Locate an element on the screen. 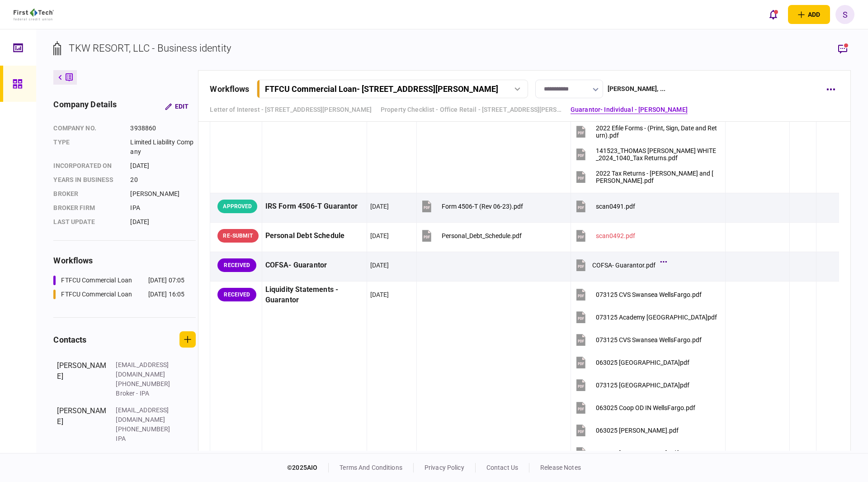 This screenshot has height=482, width=868. div: company no. is located at coordinates (87, 128).